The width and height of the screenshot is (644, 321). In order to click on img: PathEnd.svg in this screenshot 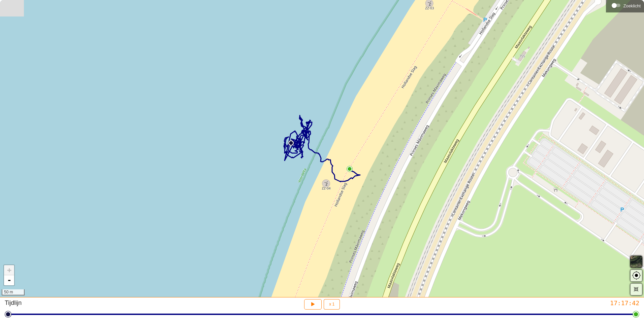, I will do `click(349, 169)`.